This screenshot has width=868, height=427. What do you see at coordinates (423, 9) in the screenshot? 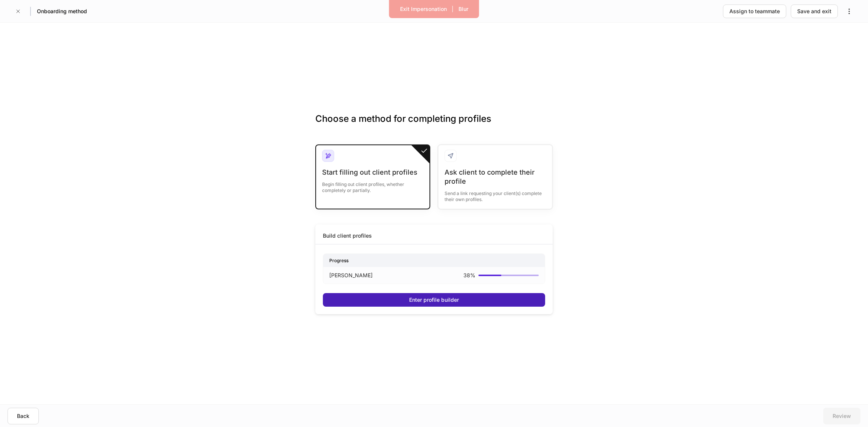
I see `button: Exit Impersonation` at bounding box center [423, 9].